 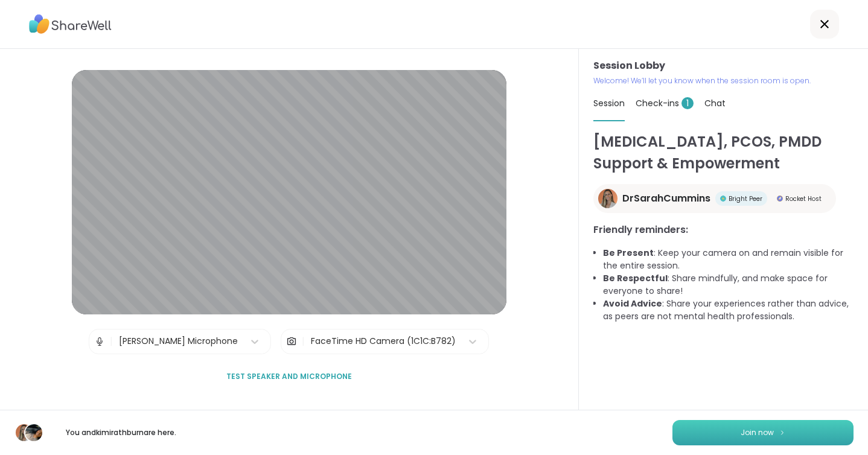 What do you see at coordinates (757, 433) in the screenshot?
I see `span: Join now` at bounding box center [757, 433].